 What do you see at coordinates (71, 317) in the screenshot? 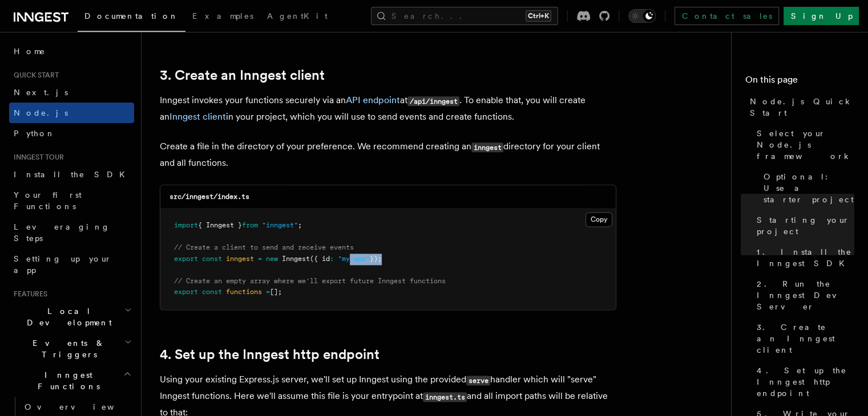
I see `button: Local Development` at bounding box center [71, 317].